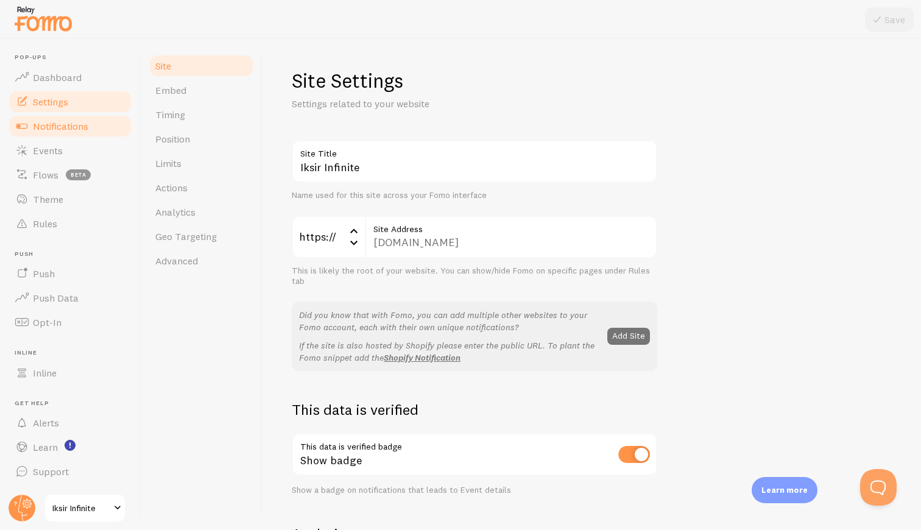 This screenshot has height=530, width=921. I want to click on span: Dashboard, so click(57, 77).